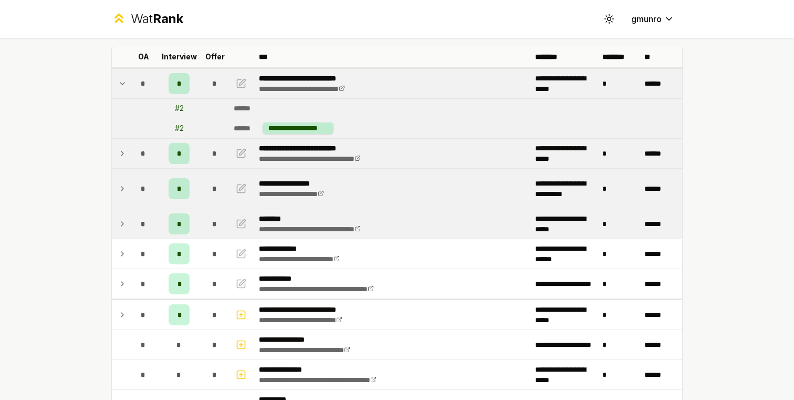 This screenshot has width=794, height=400. What do you see at coordinates (647, 19) in the screenshot?
I see `span: gmunro` at bounding box center [647, 19].